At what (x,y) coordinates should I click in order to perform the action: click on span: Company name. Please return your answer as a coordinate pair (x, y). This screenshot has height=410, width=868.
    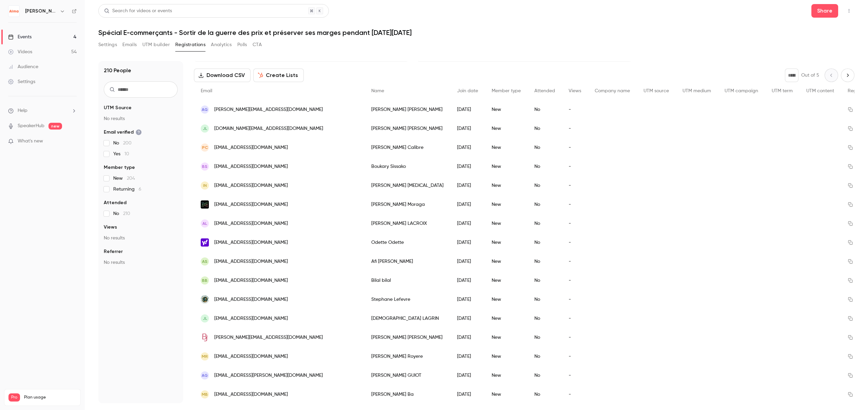
    Looking at the image, I should click on (612, 91).